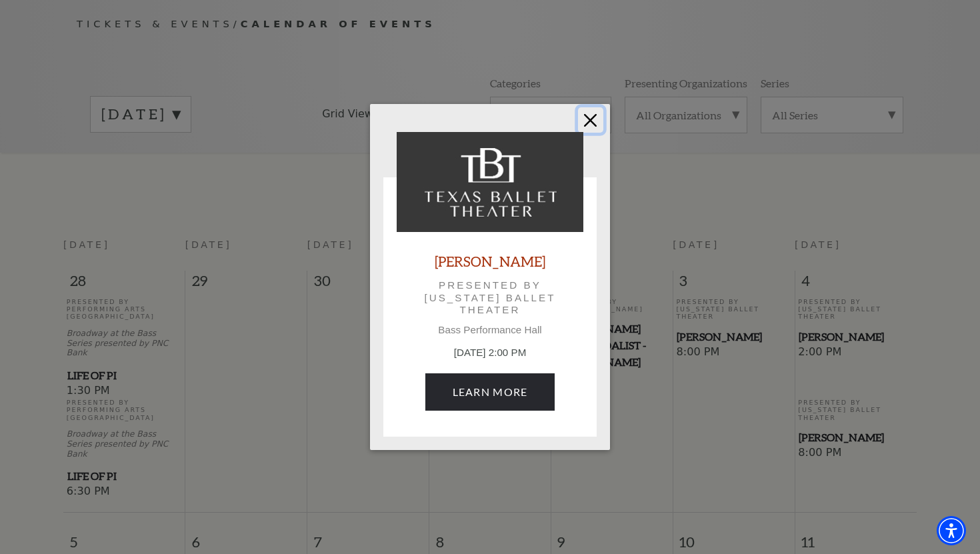 The image size is (980, 554). Describe the element at coordinates (490, 182) in the screenshot. I see `img: Peter Pan` at that location.